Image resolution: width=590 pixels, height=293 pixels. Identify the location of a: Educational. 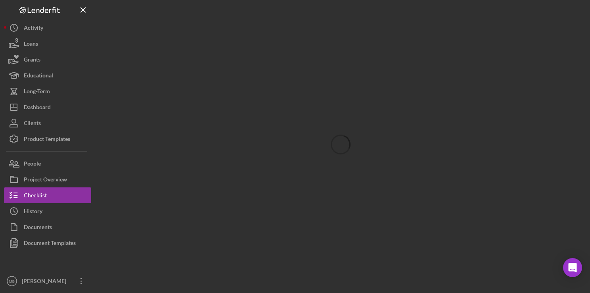
(48, 75).